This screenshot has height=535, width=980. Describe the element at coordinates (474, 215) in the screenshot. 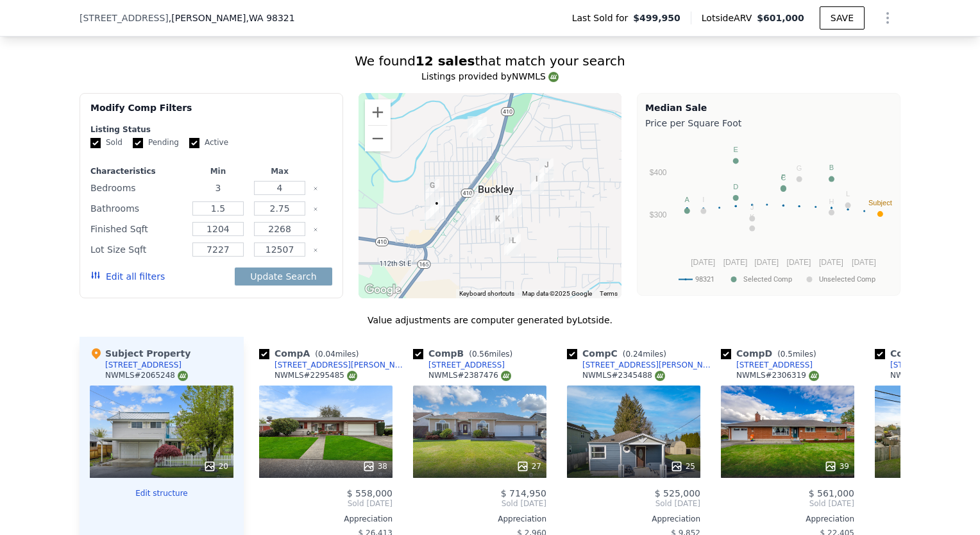

I see `div: 275 S Perkins St` at that location.